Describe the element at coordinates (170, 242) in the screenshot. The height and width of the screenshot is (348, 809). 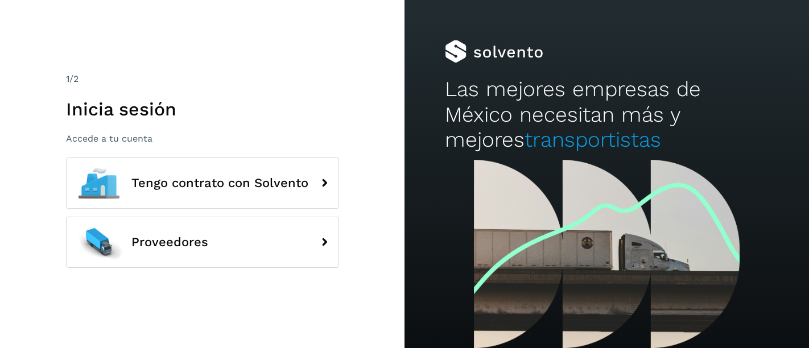
I see `span: Proveedores` at that location.